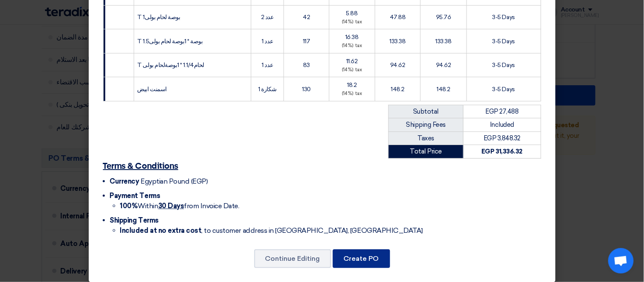 The width and height of the screenshot is (644, 282). Describe the element at coordinates (135, 196) in the screenshot. I see `span: Payment Terms` at that location.